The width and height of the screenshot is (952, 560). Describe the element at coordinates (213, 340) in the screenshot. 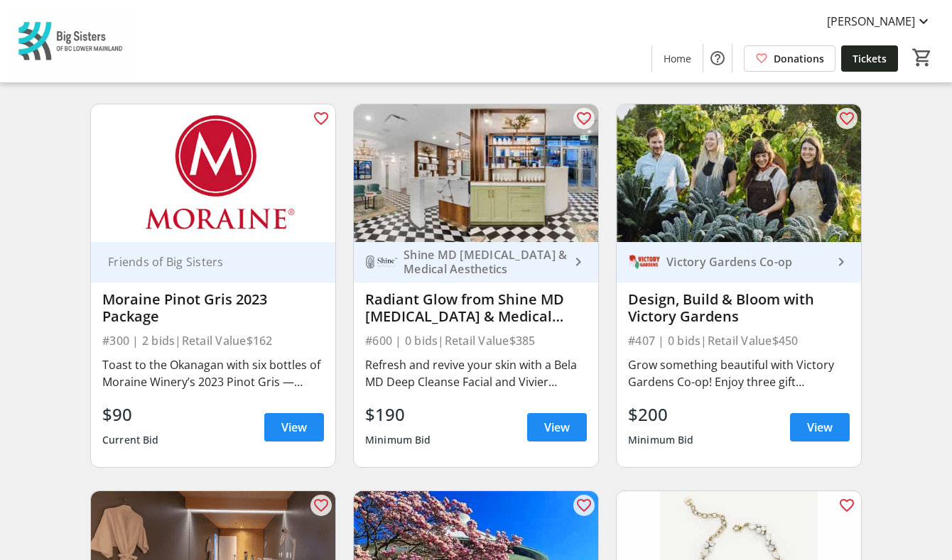

I see `div: #300 | 2 bids | Retail Value $162` at that location.